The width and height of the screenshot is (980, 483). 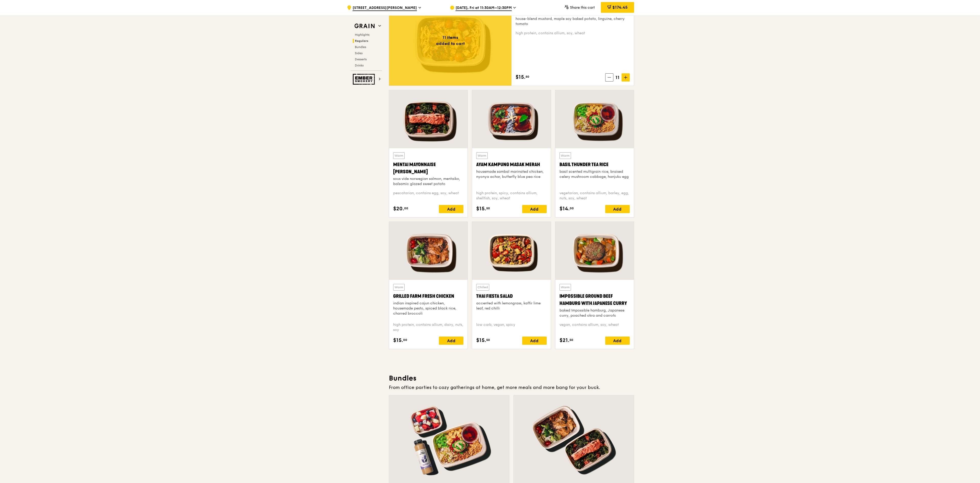 What do you see at coordinates (512, 327) in the screenshot?
I see `div: low carb, vegan, spicy` at bounding box center [512, 327].